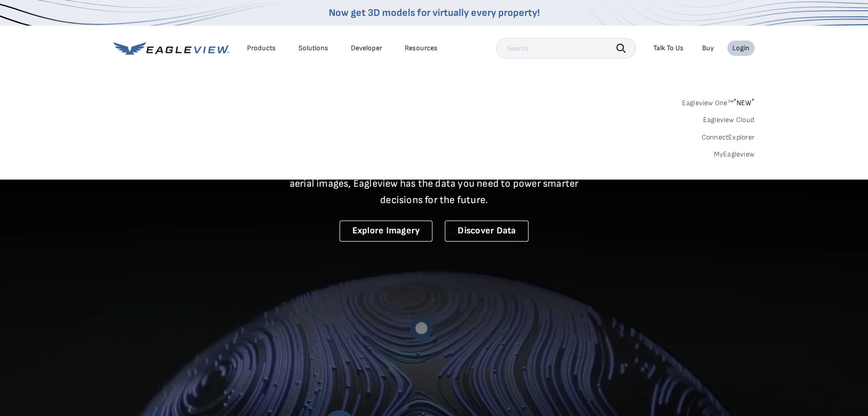 The width and height of the screenshot is (868, 416). I want to click on div: Solutions, so click(314, 48).